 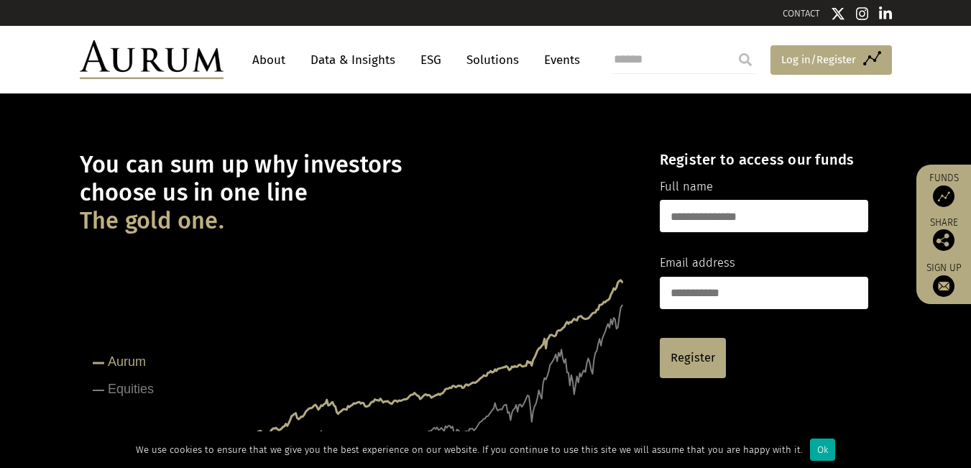 I want to click on label: Email address, so click(x=697, y=263).